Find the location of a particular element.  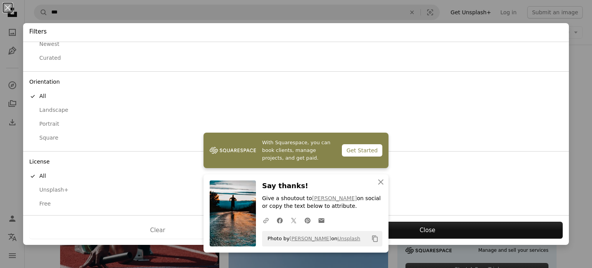

button: Square is located at coordinates (296, 138).